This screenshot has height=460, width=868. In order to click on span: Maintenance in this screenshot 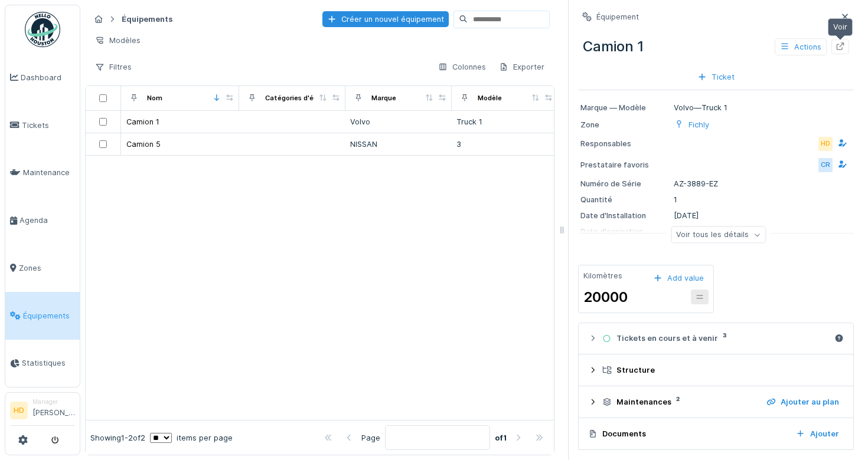, I will do `click(49, 173)`.